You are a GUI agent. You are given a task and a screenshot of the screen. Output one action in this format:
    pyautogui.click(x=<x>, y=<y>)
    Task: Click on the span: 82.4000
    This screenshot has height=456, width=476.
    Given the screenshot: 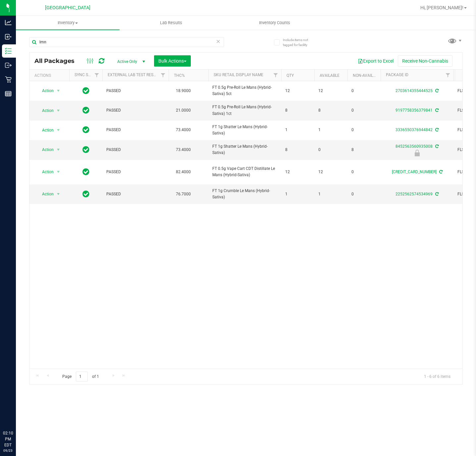 What is the action you would take?
    pyautogui.click(x=183, y=172)
    